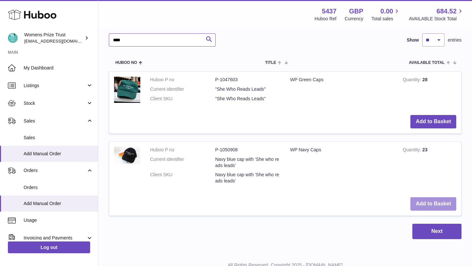 The image size is (472, 266). I want to click on strong: GBP, so click(356, 11).